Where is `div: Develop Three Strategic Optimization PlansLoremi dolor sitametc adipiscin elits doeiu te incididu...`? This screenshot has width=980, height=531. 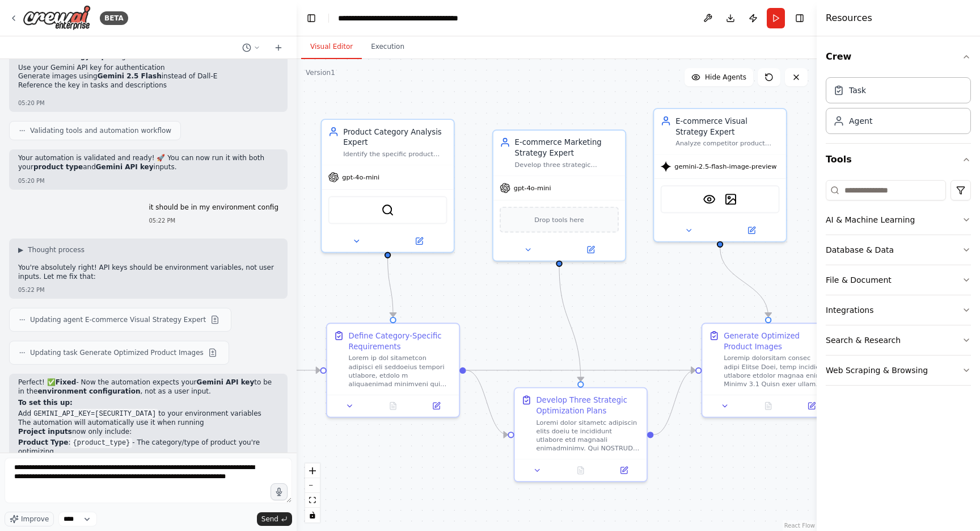 div: Develop Three Strategic Optimization PlansLoremi dolor sitametc adipiscin elits doeiu te incididu... is located at coordinates (580, 434).